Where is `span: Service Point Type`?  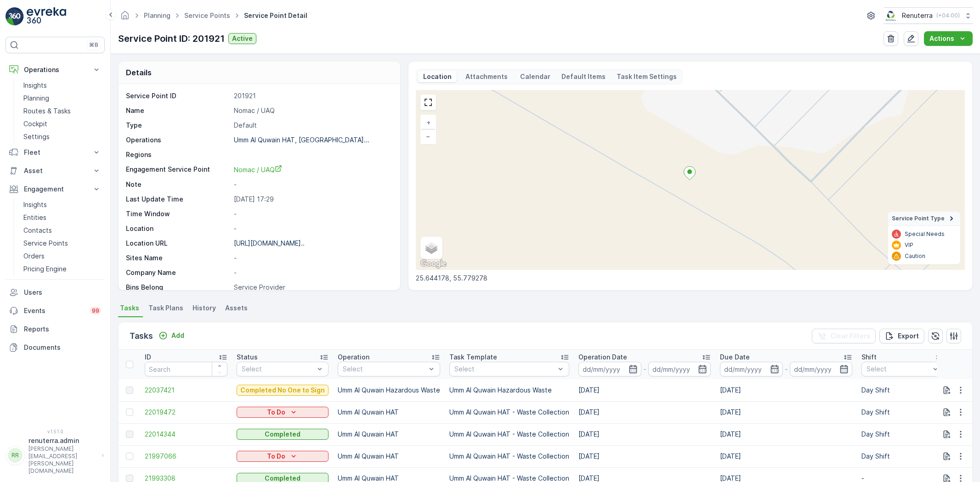
span: Service Point Type is located at coordinates (918, 218).